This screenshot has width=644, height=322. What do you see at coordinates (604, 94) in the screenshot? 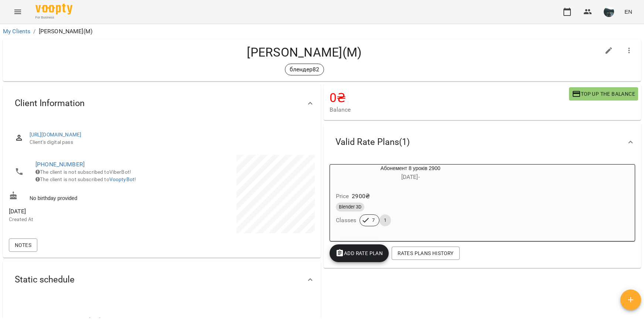
I see `button: Top up the balance` at bounding box center [604, 94].